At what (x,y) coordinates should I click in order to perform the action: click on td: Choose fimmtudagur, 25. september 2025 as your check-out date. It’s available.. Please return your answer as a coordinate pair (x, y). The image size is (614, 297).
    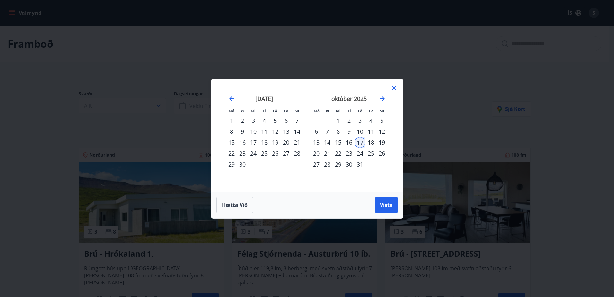
    Looking at the image, I should click on (264, 153).